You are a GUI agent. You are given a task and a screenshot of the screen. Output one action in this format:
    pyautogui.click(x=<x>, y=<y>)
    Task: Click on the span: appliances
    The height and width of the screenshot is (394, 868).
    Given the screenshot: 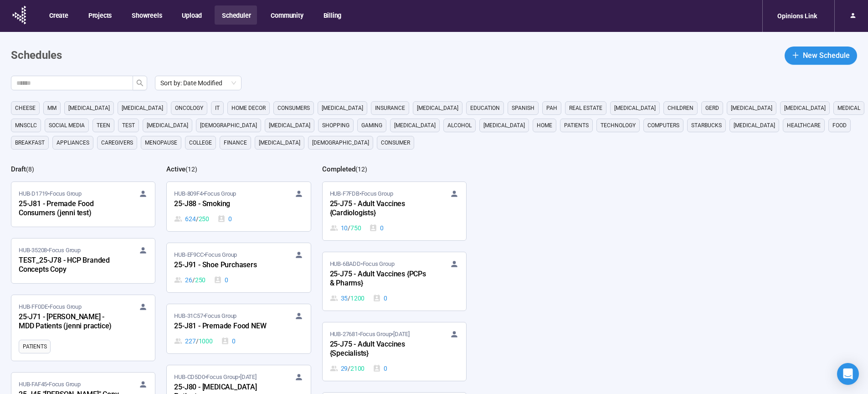 What is the action you would take?
    pyautogui.click(x=73, y=143)
    